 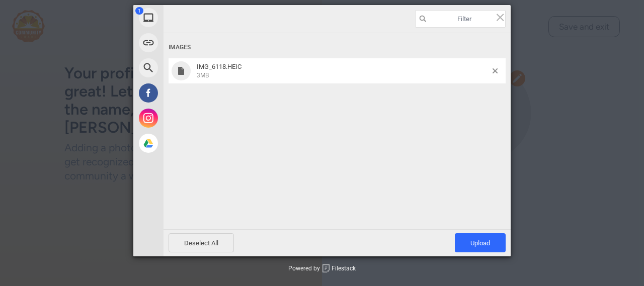 I want to click on div: My Device, so click(x=194, y=17).